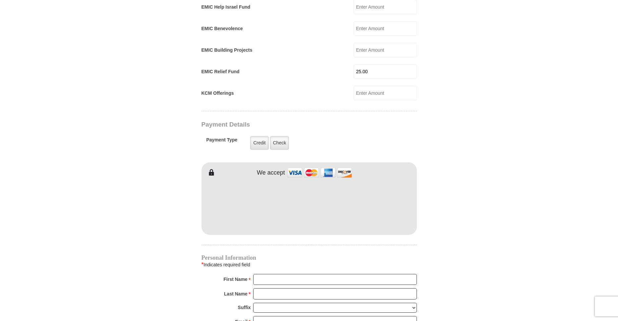  I want to click on label: EMIC Benevolence, so click(222, 29).